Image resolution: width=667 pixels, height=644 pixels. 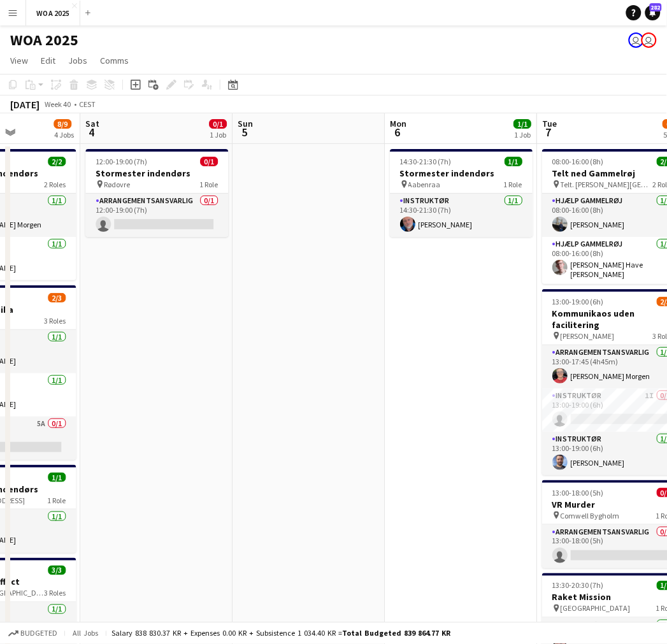 I want to click on button: WOA 2025, so click(x=53, y=12).